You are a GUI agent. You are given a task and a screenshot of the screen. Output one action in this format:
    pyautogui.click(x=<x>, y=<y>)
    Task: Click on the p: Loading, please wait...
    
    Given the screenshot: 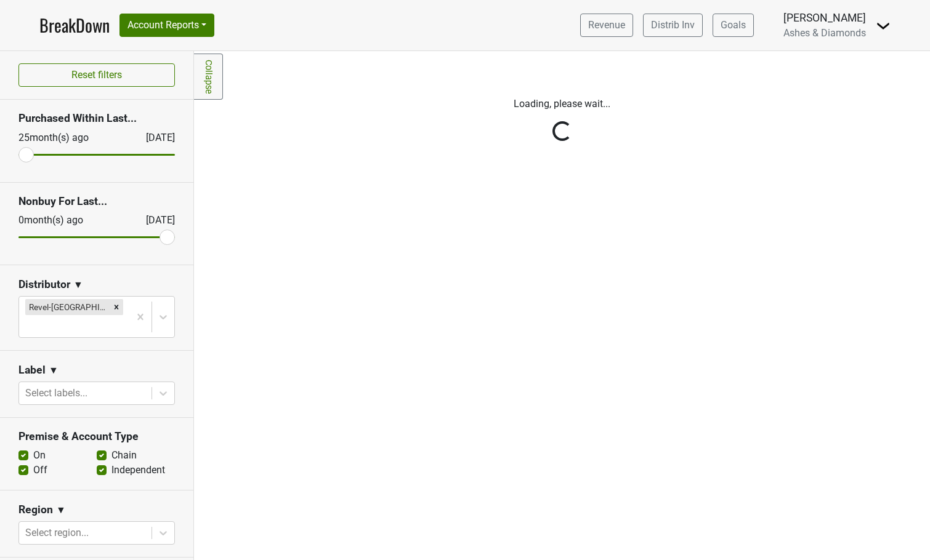 What is the action you would take?
    pyautogui.click(x=562, y=104)
    